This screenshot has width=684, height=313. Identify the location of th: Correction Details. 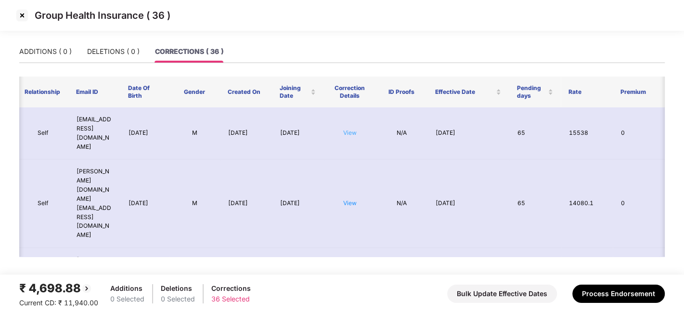
(349, 92).